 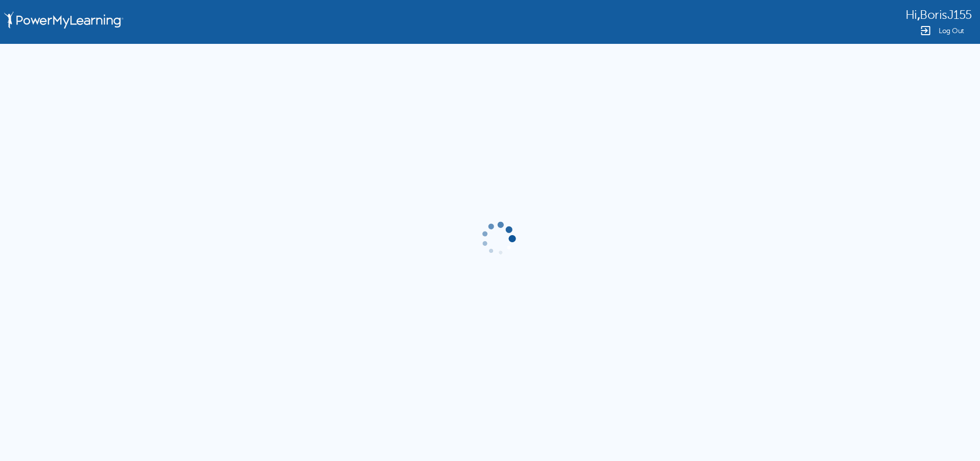 What do you see at coordinates (951, 31) in the screenshot?
I see `span: Log Out` at bounding box center [951, 31].